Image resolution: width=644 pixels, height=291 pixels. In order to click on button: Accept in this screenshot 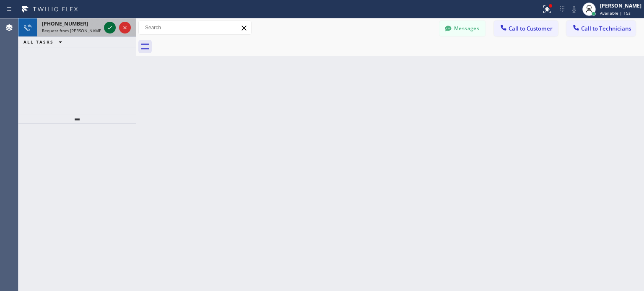, I will do `click(110, 28)`.